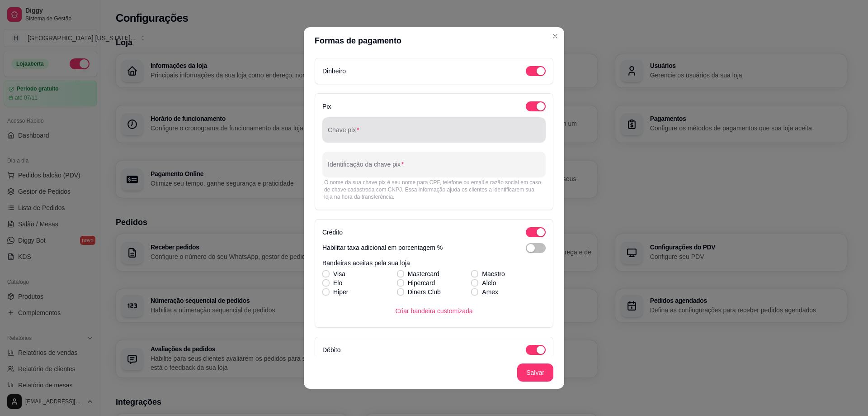  What do you see at coordinates (434, 133) in the screenshot?
I see `input: Chave pix` at bounding box center [434, 133].